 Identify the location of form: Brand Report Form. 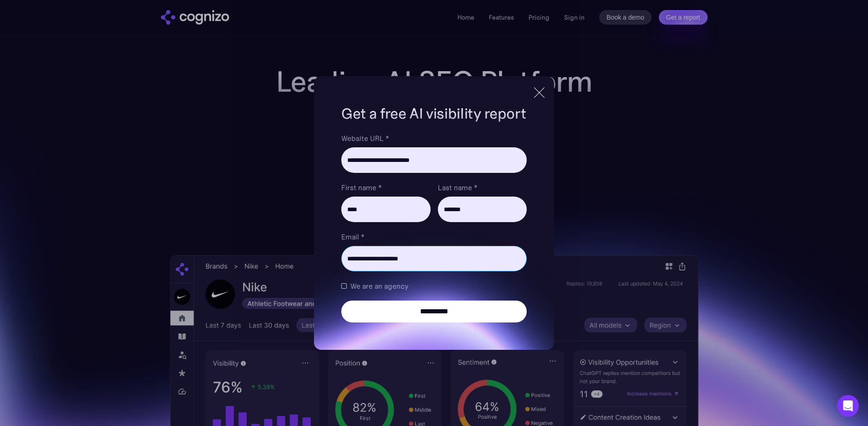
(434, 227).